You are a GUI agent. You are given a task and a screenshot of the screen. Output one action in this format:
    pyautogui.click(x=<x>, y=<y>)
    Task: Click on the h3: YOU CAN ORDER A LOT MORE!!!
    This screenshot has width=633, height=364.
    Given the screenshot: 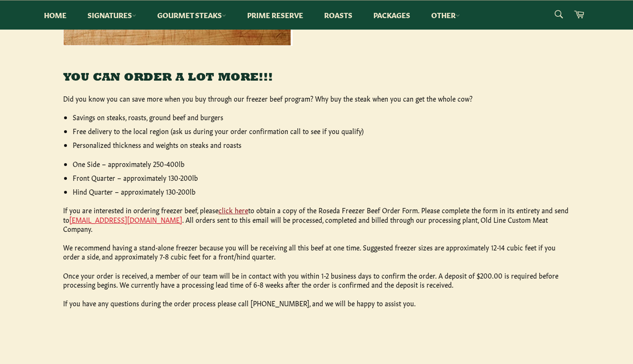 What is the action you would take?
    pyautogui.click(x=316, y=78)
    